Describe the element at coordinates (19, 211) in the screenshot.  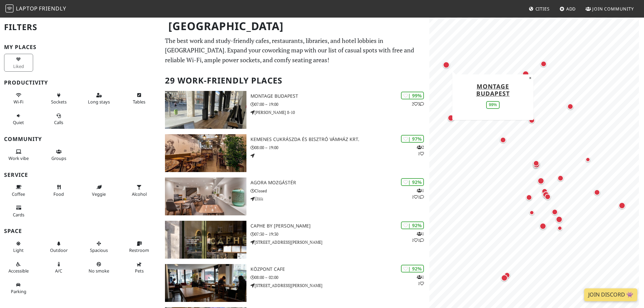
I see `button: Cards` at that location.